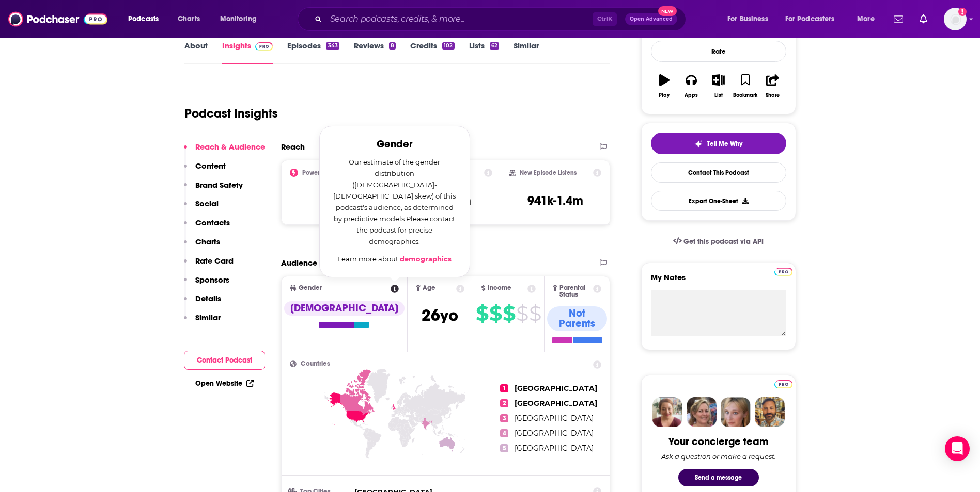 The image size is (980, 492). I want to click on span: For Business, so click(747, 19).